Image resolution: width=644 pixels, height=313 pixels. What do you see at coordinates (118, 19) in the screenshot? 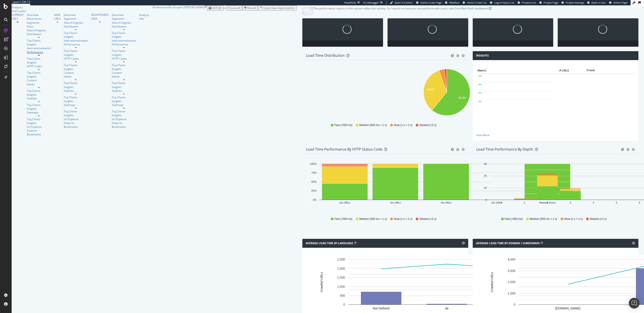
I see `a: Segments` at bounding box center [118, 19].